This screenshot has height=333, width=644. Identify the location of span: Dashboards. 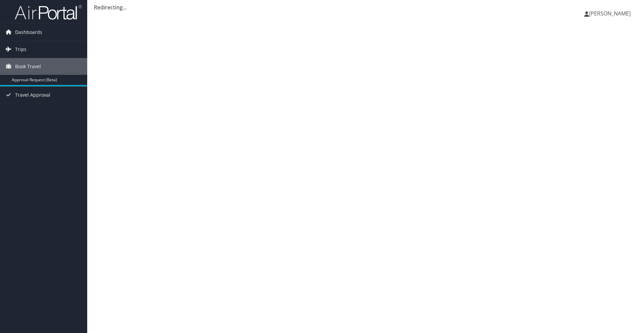
(29, 32).